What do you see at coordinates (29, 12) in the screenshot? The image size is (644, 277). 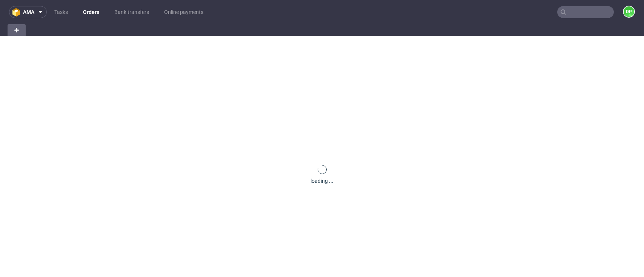 I see `span: ama` at bounding box center [29, 12].